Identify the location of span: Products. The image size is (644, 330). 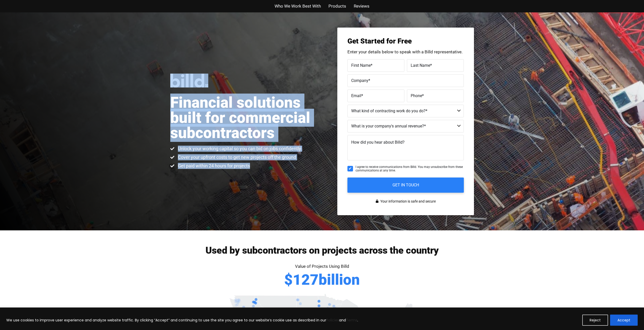
(337, 6).